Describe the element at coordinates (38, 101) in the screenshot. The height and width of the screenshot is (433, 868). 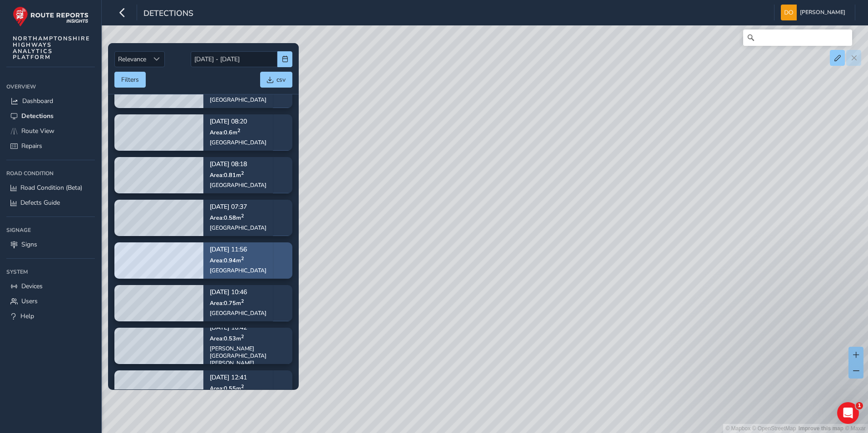
I see `span: Dashboard` at that location.